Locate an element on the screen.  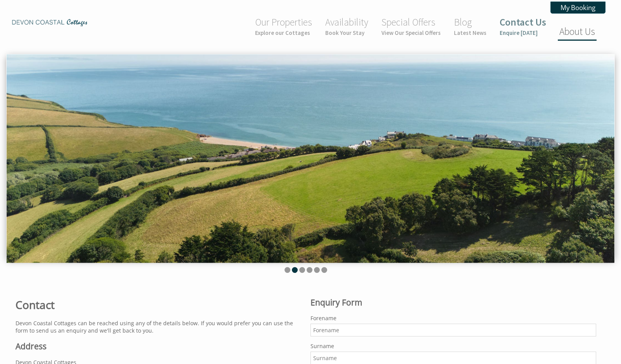
a: My Booking is located at coordinates (578, 7).